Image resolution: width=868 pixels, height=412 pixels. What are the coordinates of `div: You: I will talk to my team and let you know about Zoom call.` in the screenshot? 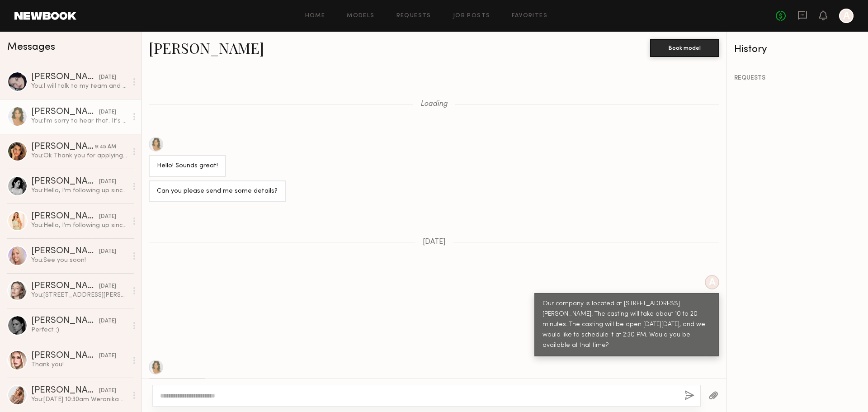 It's located at (79, 86).